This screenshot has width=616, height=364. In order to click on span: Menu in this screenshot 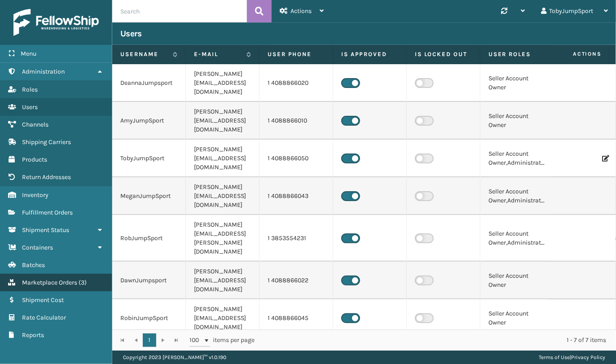, I will do `click(28, 53)`.